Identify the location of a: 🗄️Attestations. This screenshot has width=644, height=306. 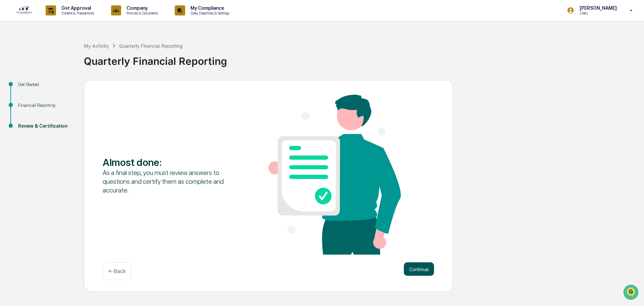
(66, 88).